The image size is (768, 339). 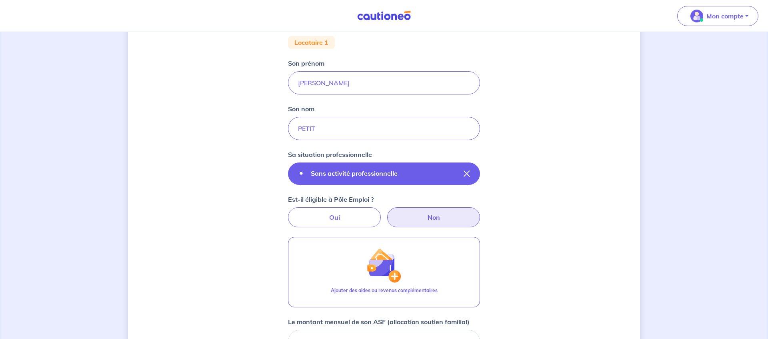 What do you see at coordinates (384, 83) in the screenshot?
I see `input: John` at bounding box center [384, 83].